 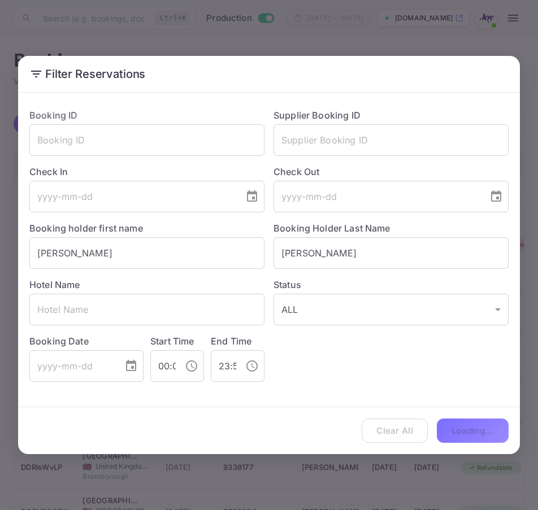 I want to click on label: End Time, so click(x=231, y=341).